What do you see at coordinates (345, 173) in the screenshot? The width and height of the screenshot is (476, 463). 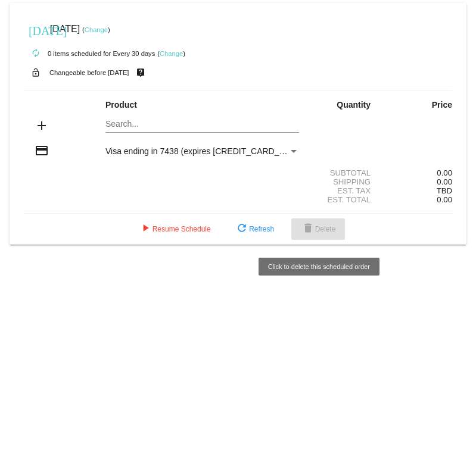 I see `div: Subtotal` at bounding box center [345, 173].